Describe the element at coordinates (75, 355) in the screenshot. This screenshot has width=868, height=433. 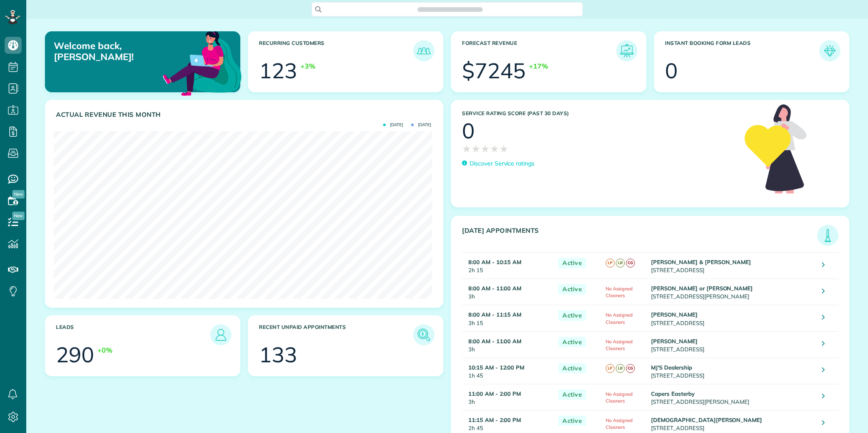
I see `div: 290` at that location.